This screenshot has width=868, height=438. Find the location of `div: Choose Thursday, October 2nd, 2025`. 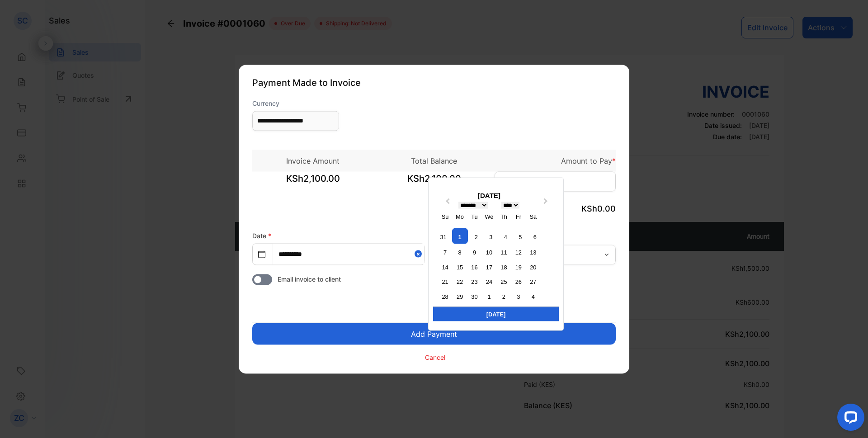

div: Choose Thursday, October 2nd, 2025 is located at coordinates (504, 296).